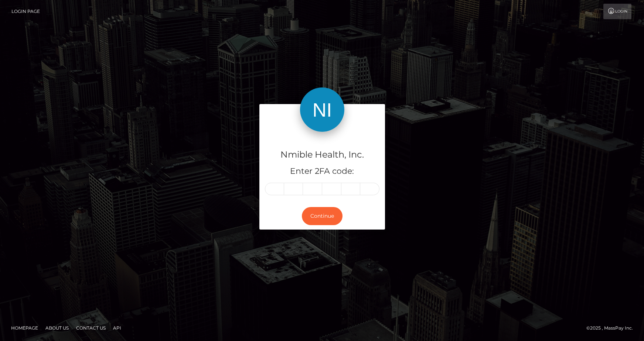  What do you see at coordinates (322, 110) in the screenshot?
I see `img: Nmible Health, Inc.` at bounding box center [322, 110].